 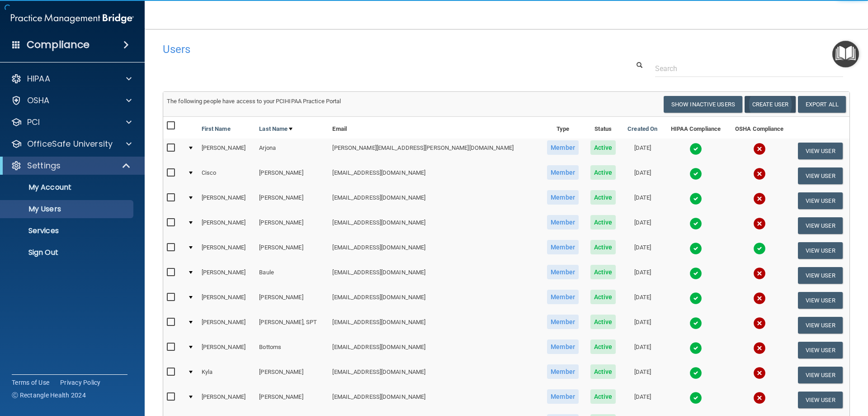 I want to click on span: The following people have access to your PCIHIPAA Practice Portal, so click(x=254, y=101).